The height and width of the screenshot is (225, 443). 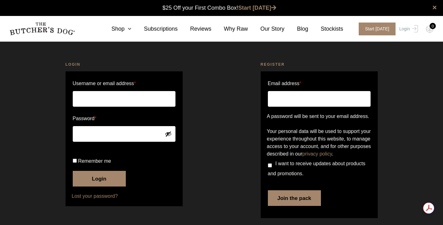 I want to click on a: Subscriptions, so click(x=155, y=29).